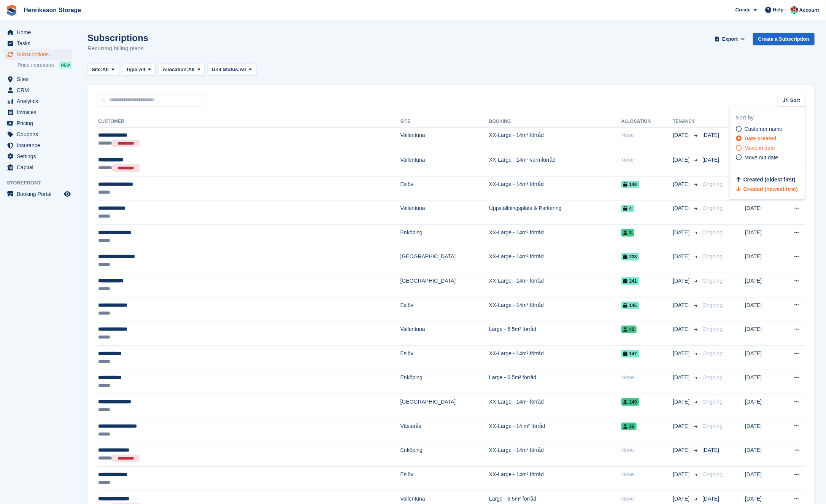  What do you see at coordinates (743, 10) in the screenshot?
I see `span: Create` at bounding box center [743, 10].